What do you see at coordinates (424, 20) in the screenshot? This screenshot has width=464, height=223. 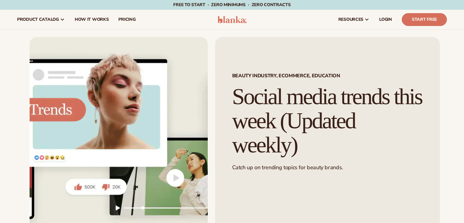 I see `a: Start Free` at bounding box center [424, 20].